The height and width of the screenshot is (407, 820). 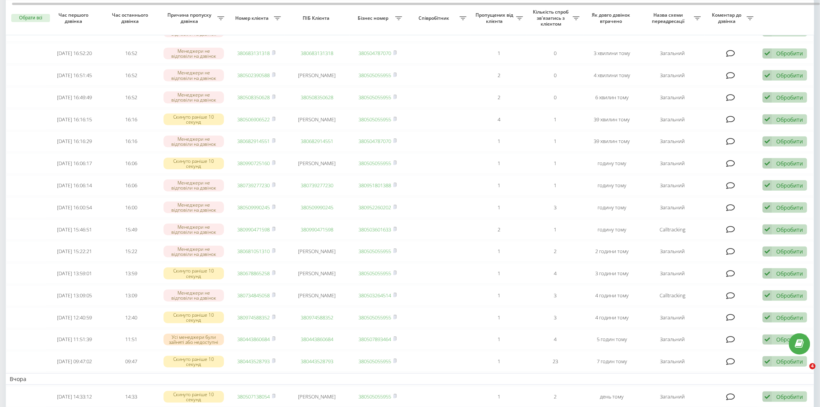 I want to click on td: 3, so click(x=555, y=317).